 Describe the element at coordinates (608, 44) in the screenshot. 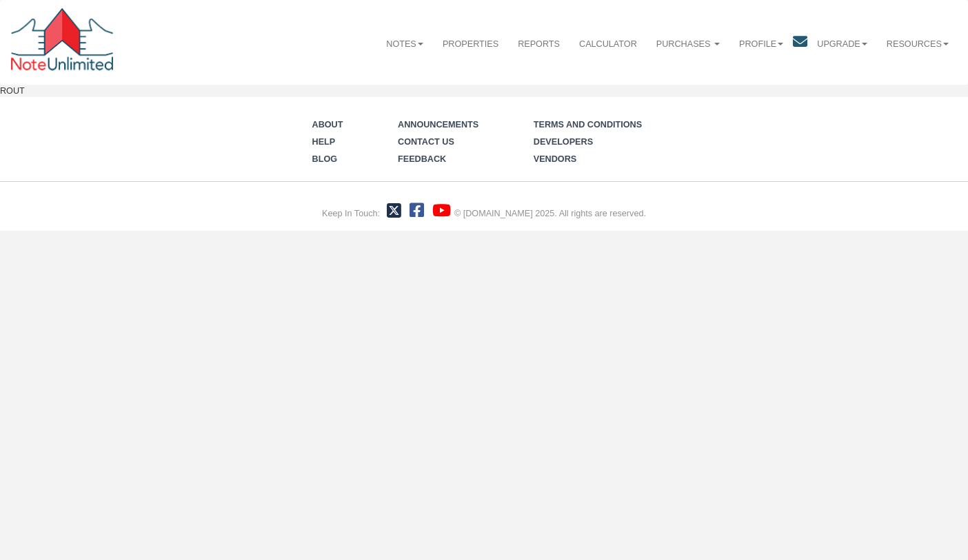

I see `a: Calculator` at that location.